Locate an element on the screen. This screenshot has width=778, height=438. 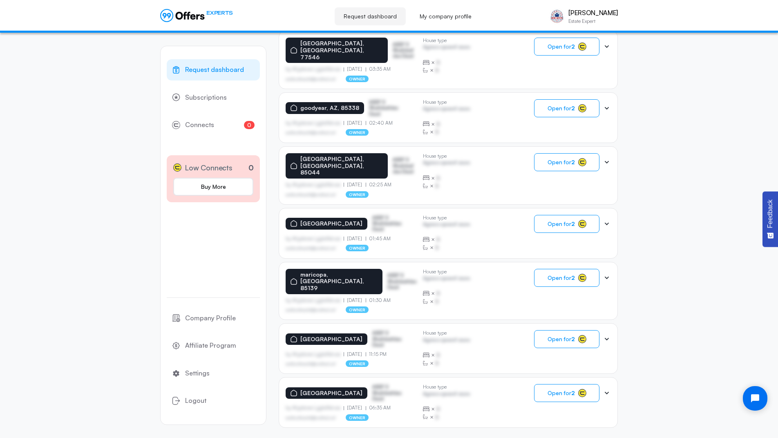
img: Ernesto Matos is located at coordinates (557, 16).